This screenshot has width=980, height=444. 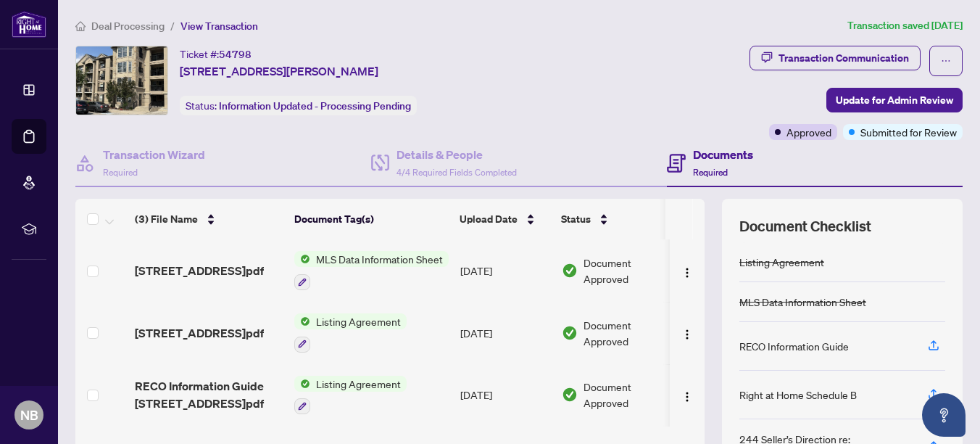 I want to click on span: Information Updated - Processing Pending, so click(x=315, y=106).